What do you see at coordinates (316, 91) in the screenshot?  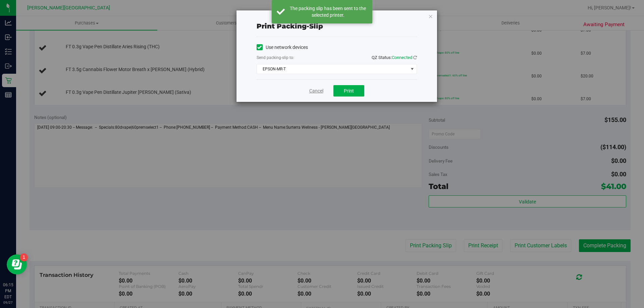 I see `a: Cancel` at bounding box center [316, 91].